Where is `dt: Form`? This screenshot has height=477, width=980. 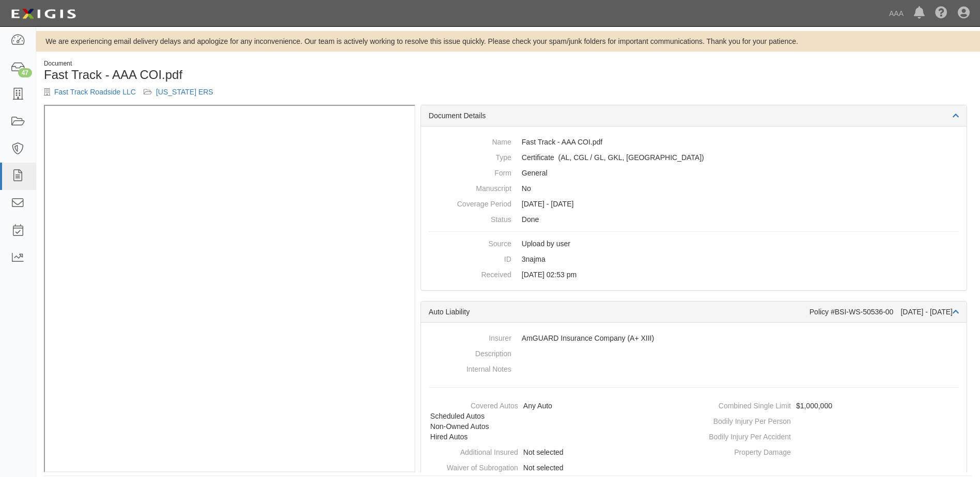
dt: Form is located at coordinates (470, 172).